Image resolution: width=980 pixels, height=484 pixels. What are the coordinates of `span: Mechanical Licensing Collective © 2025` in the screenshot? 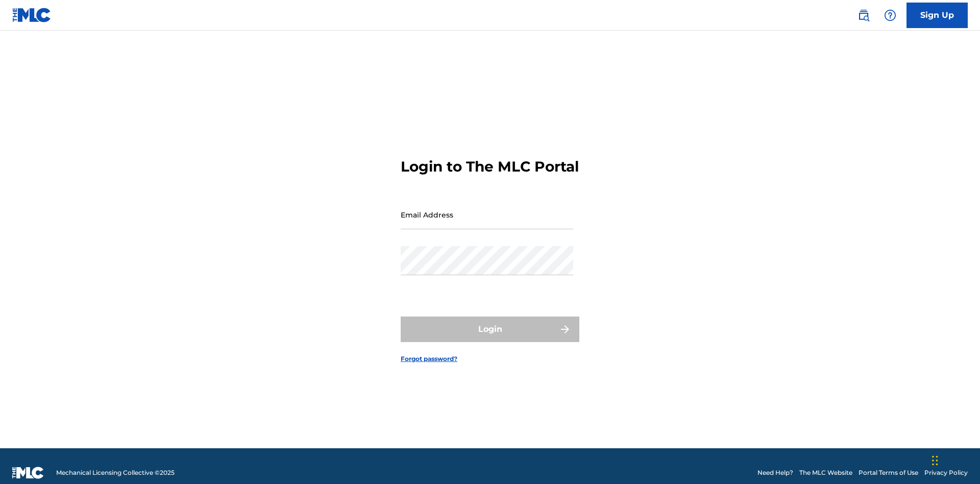 It's located at (115, 473).